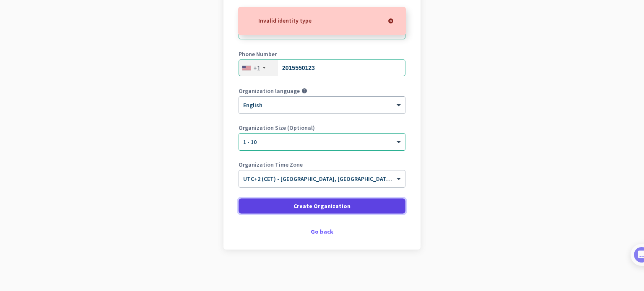 Image resolution: width=644 pixels, height=291 pixels. I want to click on p: Invalid identity type, so click(285, 20).